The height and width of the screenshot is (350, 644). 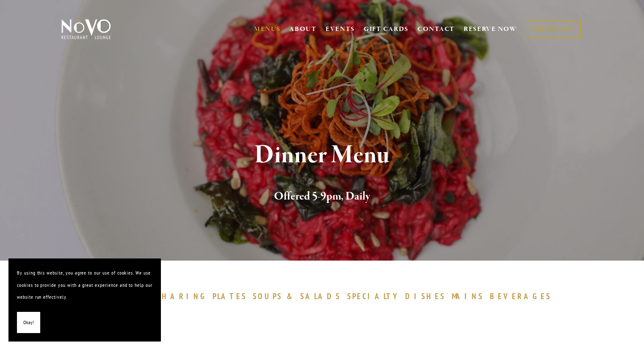 What do you see at coordinates (268, 296) in the screenshot?
I see `span: SOUPS` at bounding box center [268, 296].